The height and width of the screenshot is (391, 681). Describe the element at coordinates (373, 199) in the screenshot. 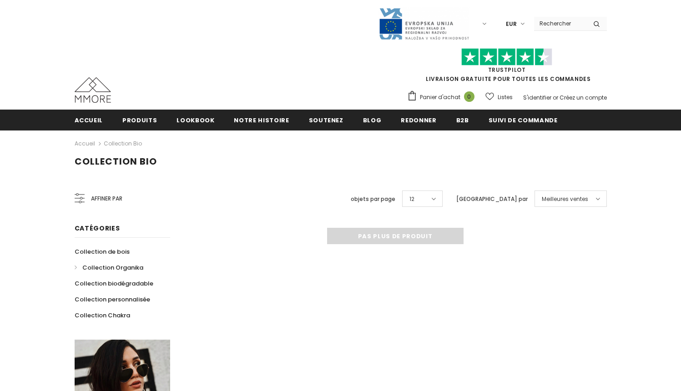

I see `label: objets par page` at that location.